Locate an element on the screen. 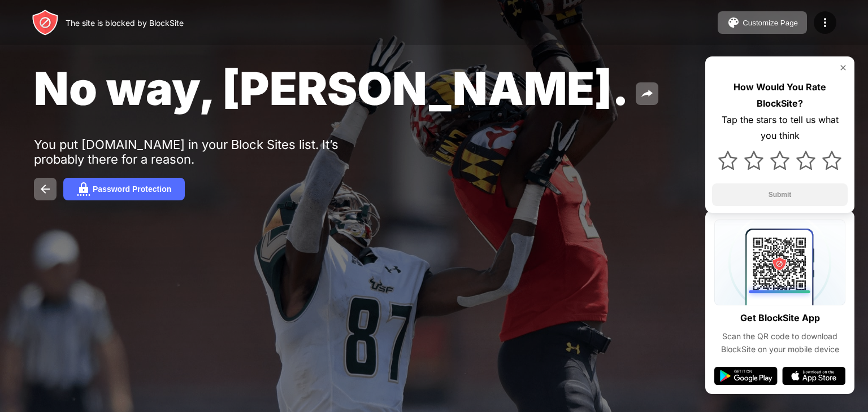  img: menu-icon.svg is located at coordinates (825, 23).